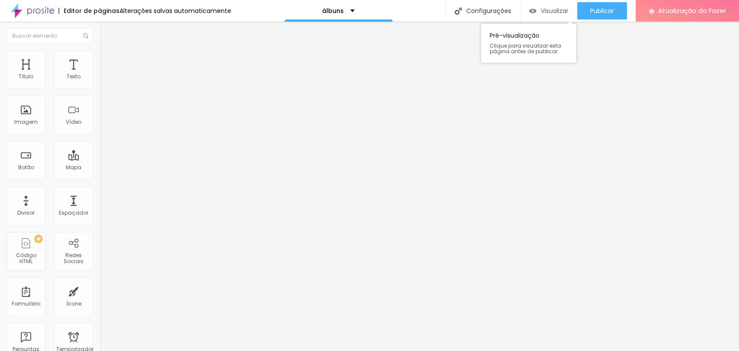 The width and height of the screenshot is (739, 351). What do you see at coordinates (532, 11) in the screenshot?
I see `img: view-1.svg` at bounding box center [532, 11].